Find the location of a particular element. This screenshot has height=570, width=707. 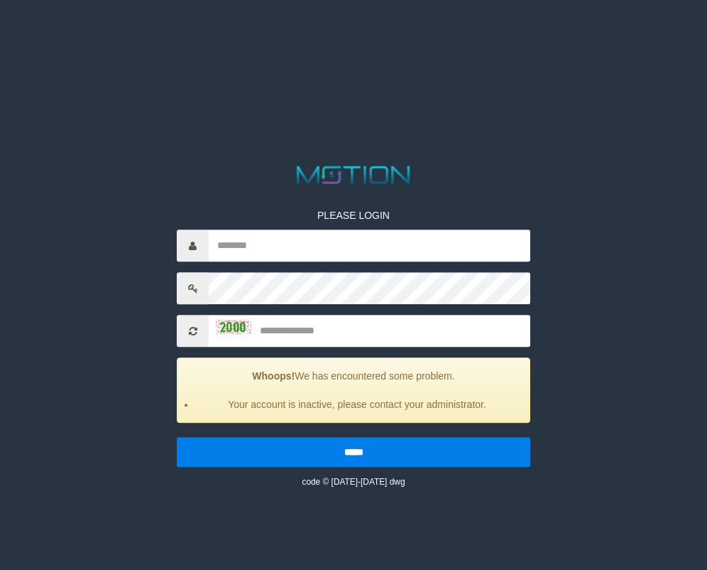

li: Your account is inactive, please contact your administrator. is located at coordinates (357, 405).